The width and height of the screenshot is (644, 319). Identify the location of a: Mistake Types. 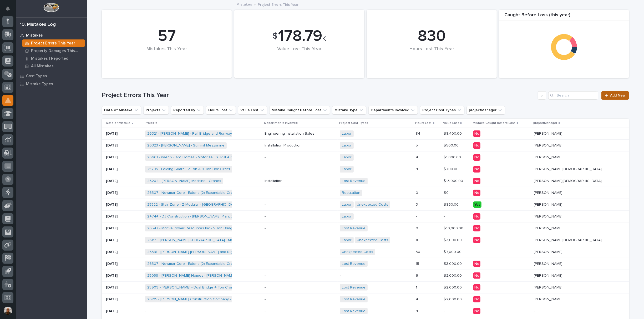
(52, 84).